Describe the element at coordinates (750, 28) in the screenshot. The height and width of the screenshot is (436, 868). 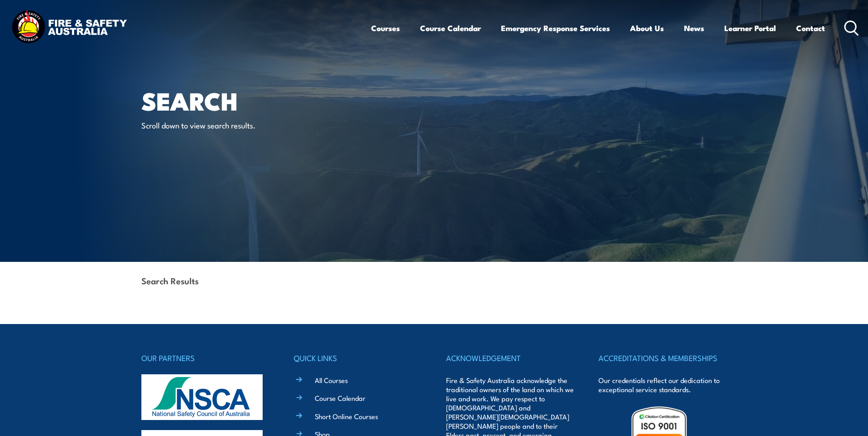
I see `a: Learner Portal` at that location.